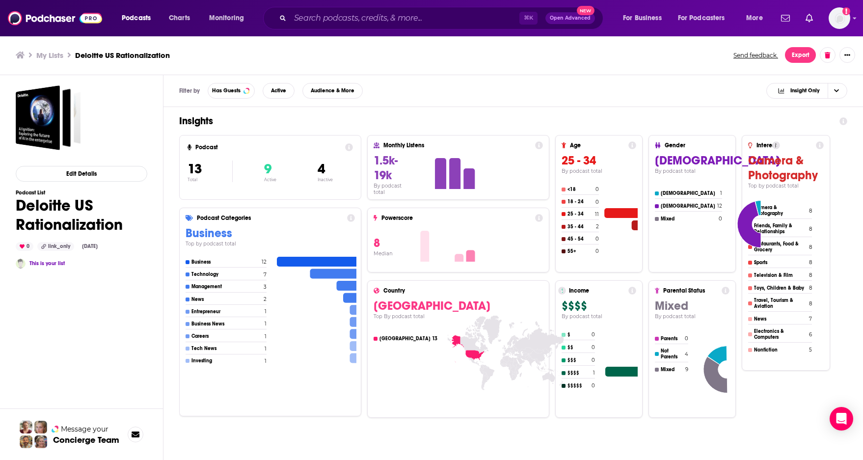 The image size is (863, 460). What do you see at coordinates (780, 334) in the screenshot?
I see `h4: Electronics & Computers` at bounding box center [780, 334].